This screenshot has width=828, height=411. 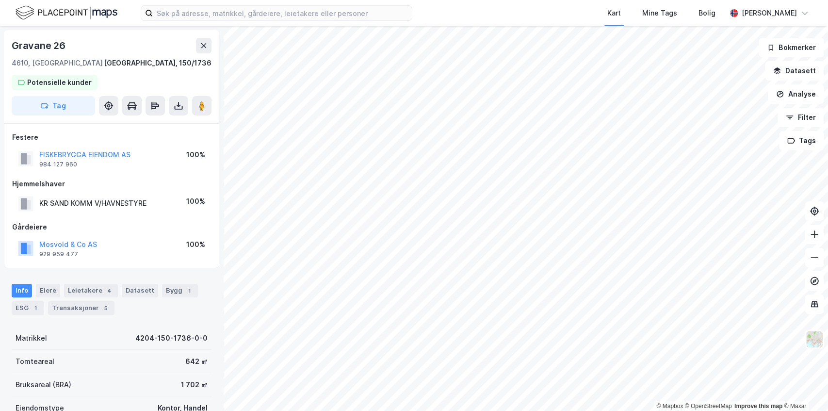 What do you see at coordinates (112, 137) in the screenshot?
I see `div: Festere` at bounding box center [112, 137].